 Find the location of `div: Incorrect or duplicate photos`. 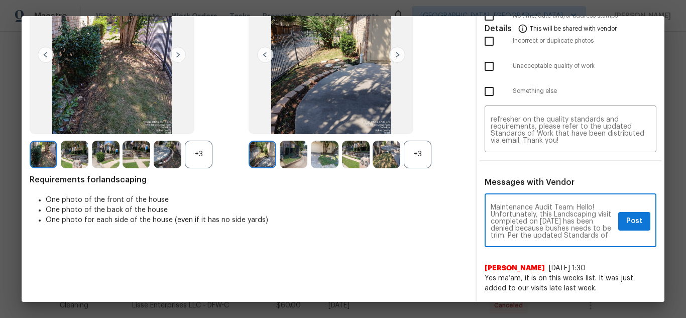

div: Incorrect or duplicate photos is located at coordinates (570, 41).